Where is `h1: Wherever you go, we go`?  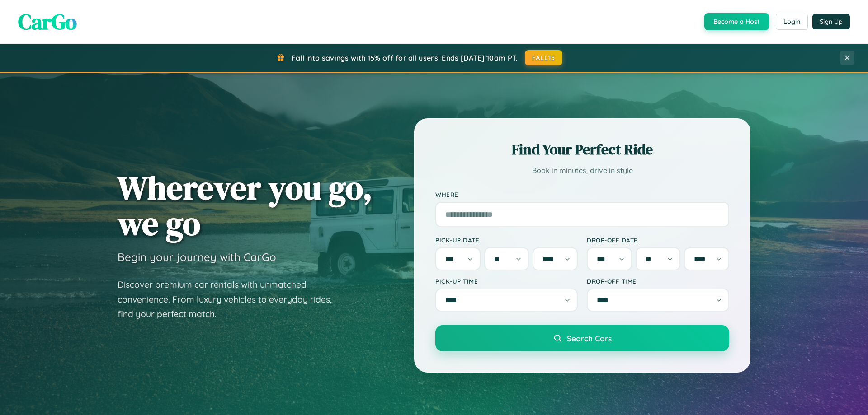 h1: Wherever you go, we go is located at coordinates (245, 206).